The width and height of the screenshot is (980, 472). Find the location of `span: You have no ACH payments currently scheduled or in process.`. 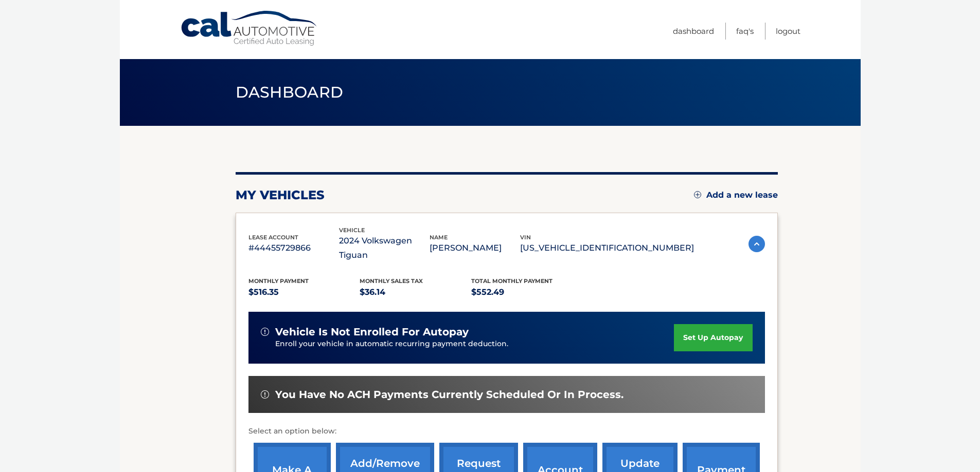

span: You have no ACH payments currently scheduled or in process. is located at coordinates (449, 395).